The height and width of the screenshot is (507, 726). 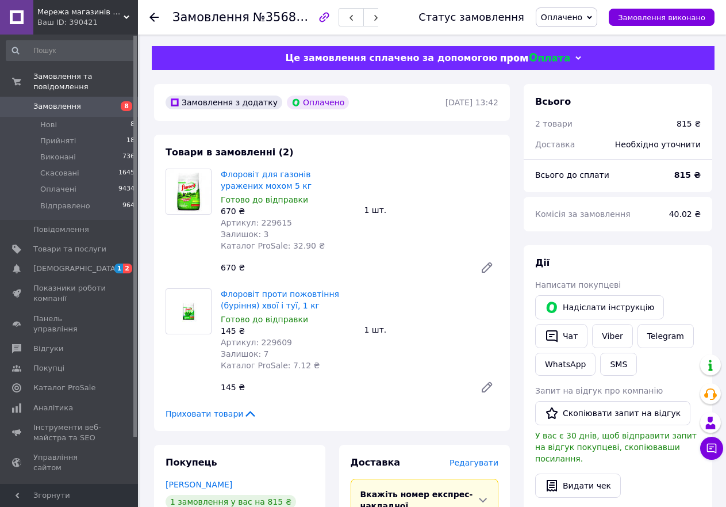 I want to click on span: Це замовлення сплачено за допомогою, so click(x=391, y=58).